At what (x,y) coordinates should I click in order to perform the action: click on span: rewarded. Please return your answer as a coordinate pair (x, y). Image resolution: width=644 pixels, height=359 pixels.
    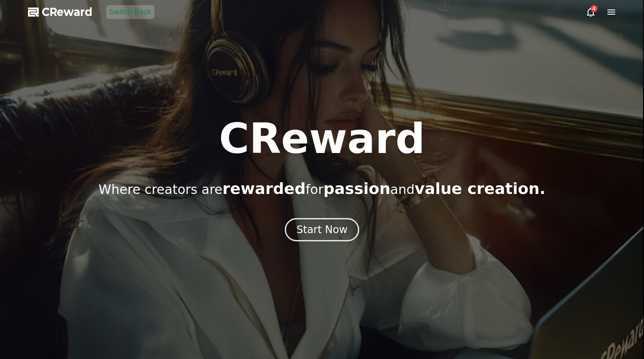
    Looking at the image, I should click on (264, 188).